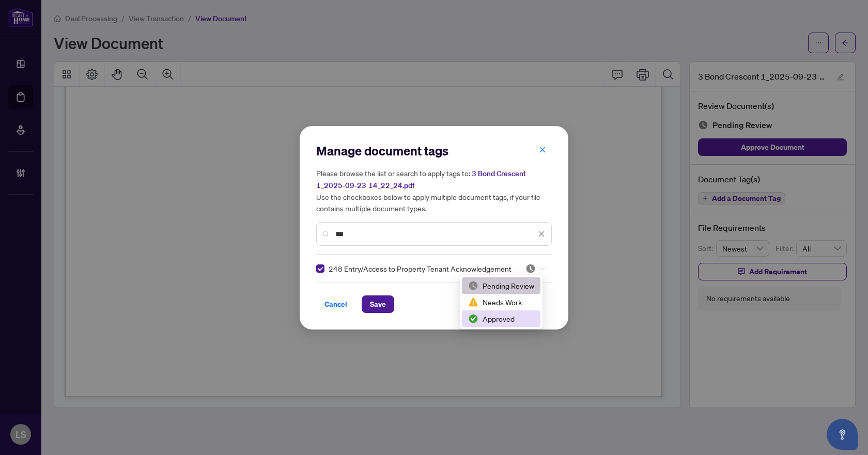 The height and width of the screenshot is (455, 868). What do you see at coordinates (421, 179) in the screenshot?
I see `span: 3 Bond Crescent 1_2025-09-23 14_22_24.pdf` at bounding box center [421, 179].